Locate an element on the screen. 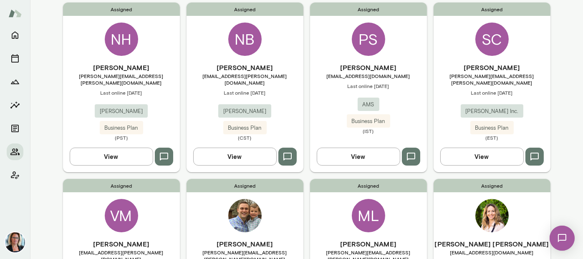 The height and width of the screenshot is (259, 583). span: (CST) is located at coordinates (245, 138).